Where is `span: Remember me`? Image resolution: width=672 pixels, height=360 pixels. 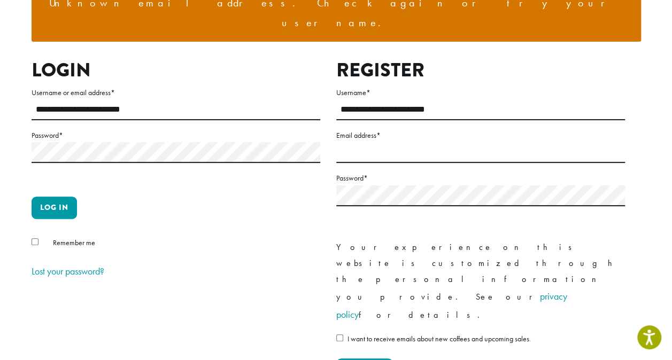
span: Remember me is located at coordinates (74, 243).